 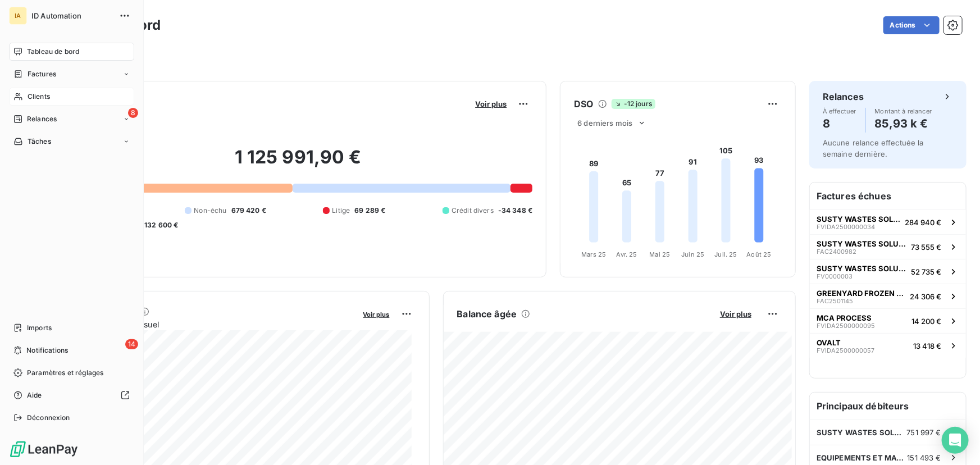 What do you see at coordinates (835, 301) in the screenshot?
I see `span: FAC2501145` at bounding box center [835, 301].